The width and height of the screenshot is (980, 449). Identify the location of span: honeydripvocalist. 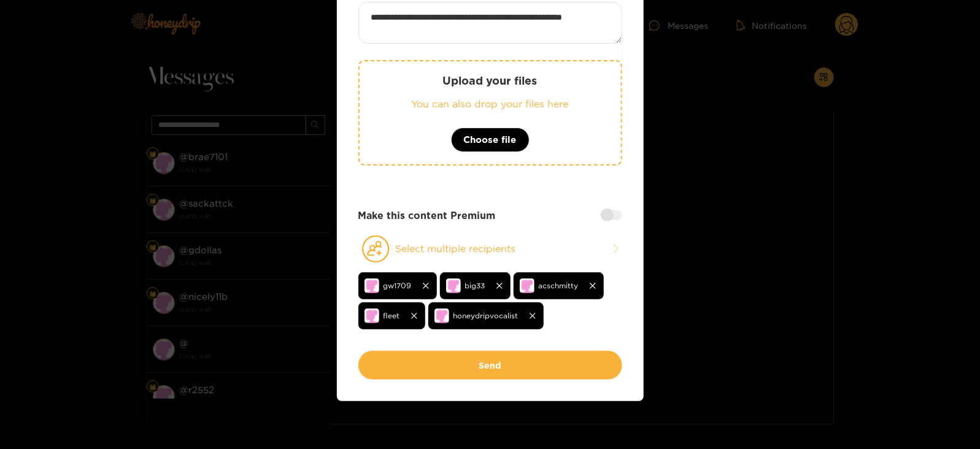
(485, 315).